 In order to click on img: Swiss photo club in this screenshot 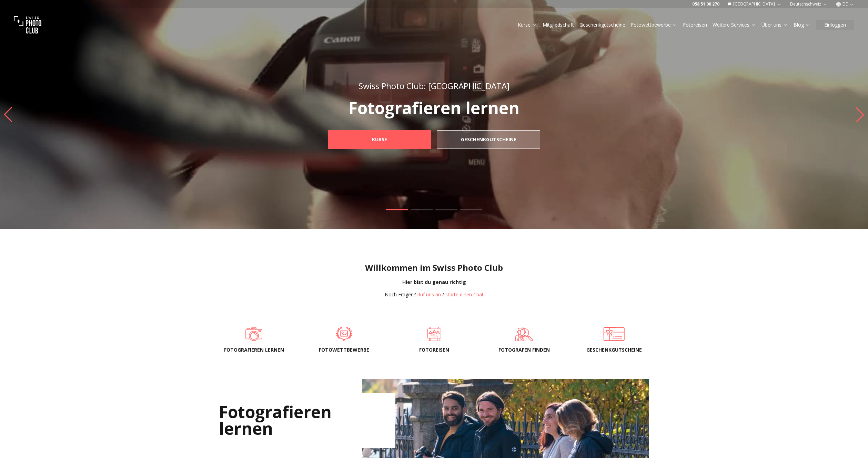, I will do `click(28, 25)`.